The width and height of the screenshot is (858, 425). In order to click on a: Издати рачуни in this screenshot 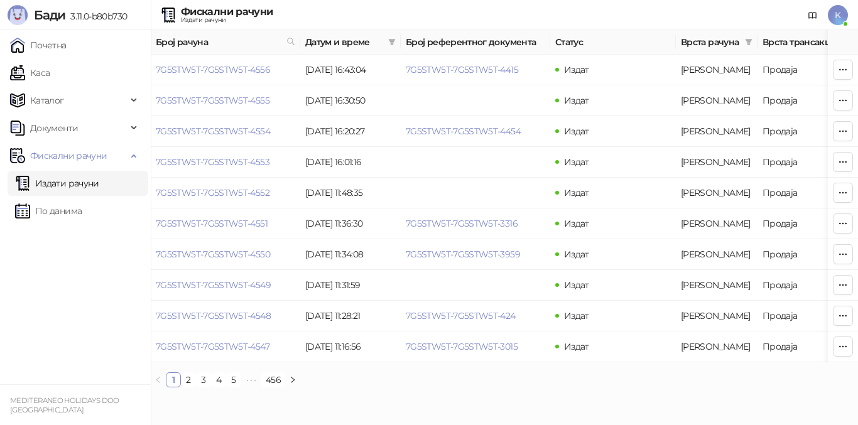, I will do `click(57, 183)`.